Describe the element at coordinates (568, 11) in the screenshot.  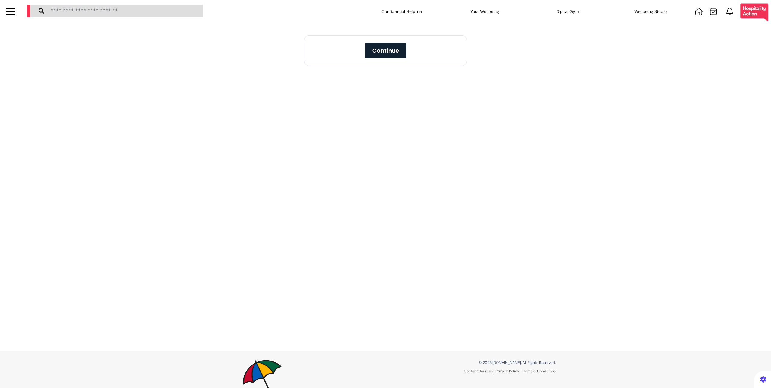
I see `div: Digital Gym` at that location.